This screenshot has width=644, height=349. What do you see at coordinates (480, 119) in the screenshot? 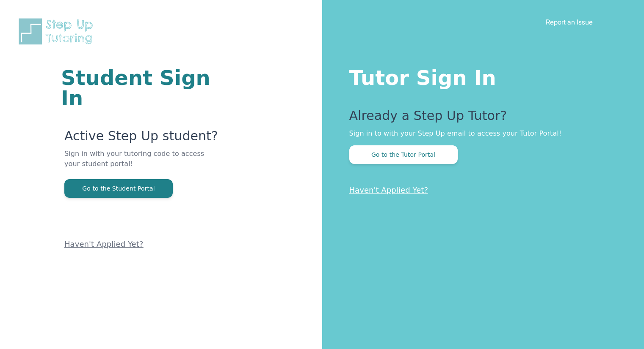
I see `p: Already a Step Up Tutor?` at bounding box center [480, 119].